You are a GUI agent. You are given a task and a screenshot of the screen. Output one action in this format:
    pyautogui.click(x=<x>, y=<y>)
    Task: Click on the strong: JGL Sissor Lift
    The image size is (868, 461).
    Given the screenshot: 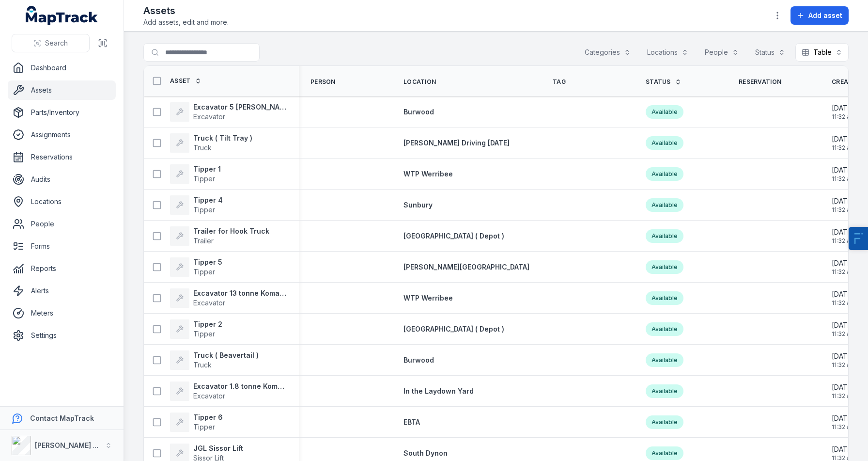 What is the action you would take?
    pyautogui.click(x=218, y=449)
    